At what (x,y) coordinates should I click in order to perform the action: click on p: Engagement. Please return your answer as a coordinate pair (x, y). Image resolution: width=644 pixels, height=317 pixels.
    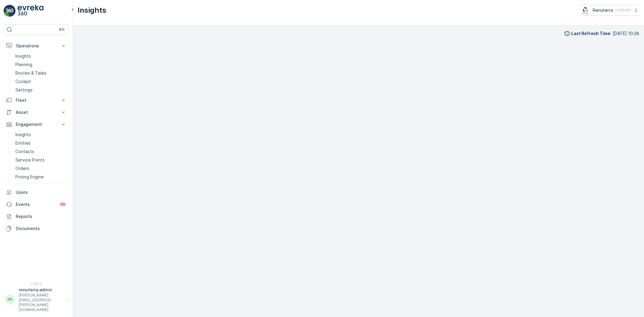
    Looking at the image, I should click on (36, 124).